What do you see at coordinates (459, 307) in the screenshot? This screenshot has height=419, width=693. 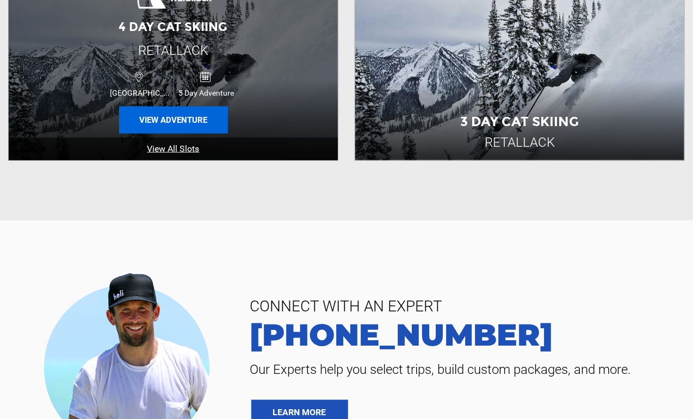 I see `span: CONNECT WITH AN EXPERT` at bounding box center [459, 307].